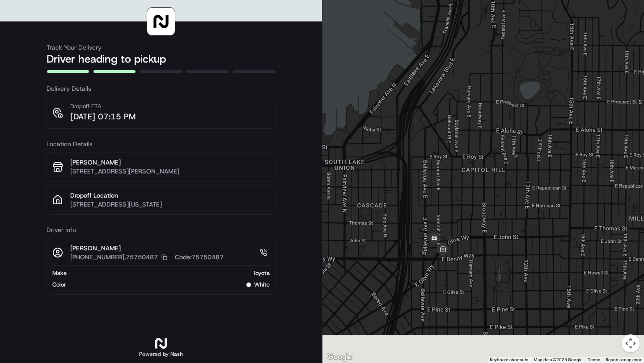 The width and height of the screenshot is (644, 363). What do you see at coordinates (59, 273) in the screenshot?
I see `span: Make` at bounding box center [59, 273].